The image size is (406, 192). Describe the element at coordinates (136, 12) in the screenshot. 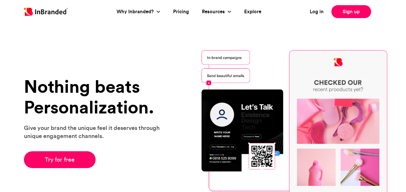

I see `a: Why Inbranded?` at that location.